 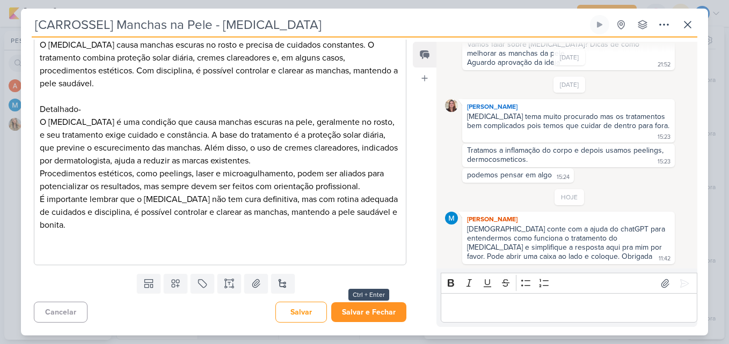 I want to click on button: Cancelar, so click(x=61, y=312).